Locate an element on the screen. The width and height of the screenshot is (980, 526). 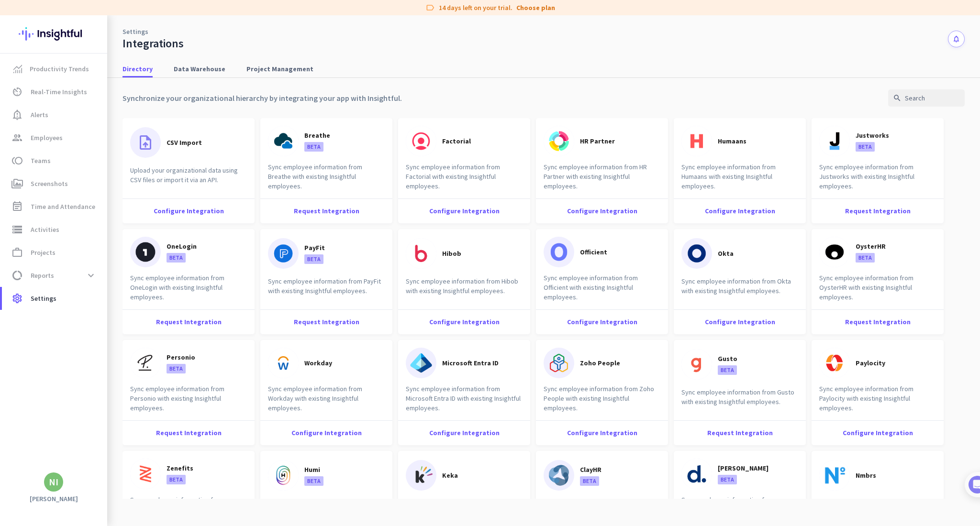
p: Personio is located at coordinates (181, 357).